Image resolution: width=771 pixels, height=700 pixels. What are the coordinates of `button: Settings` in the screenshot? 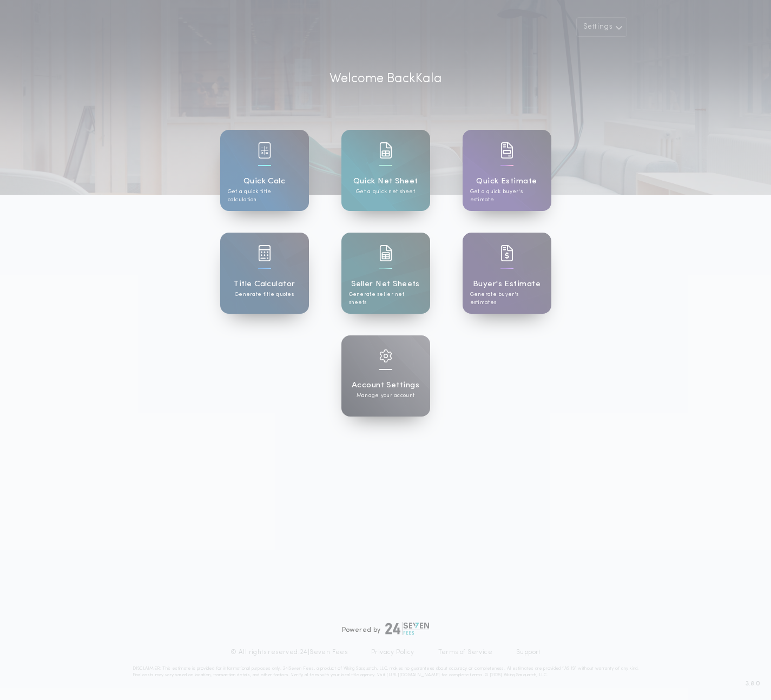 It's located at (601, 27).